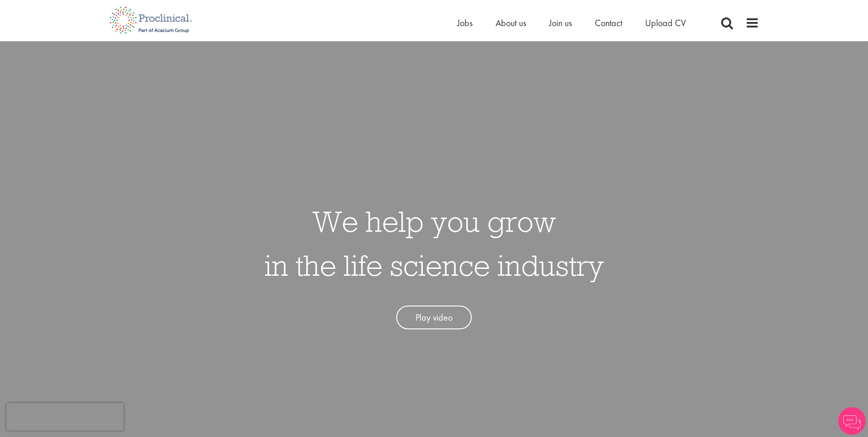 The image size is (868, 437). Describe the element at coordinates (561, 23) in the screenshot. I see `span: Join us` at that location.